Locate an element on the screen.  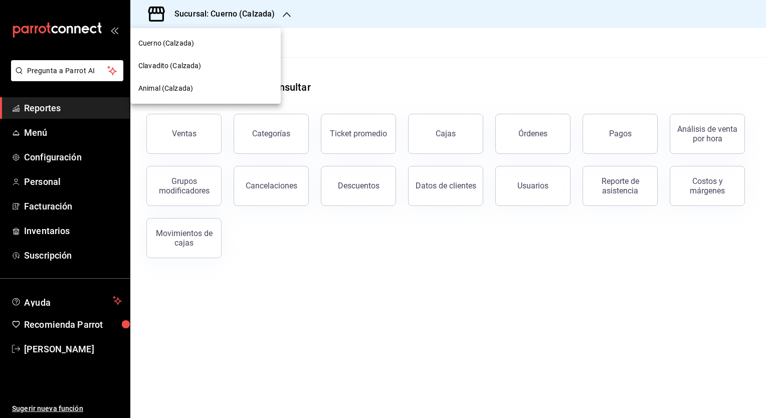
span: Cuerno (Calzada) is located at coordinates (166, 43).